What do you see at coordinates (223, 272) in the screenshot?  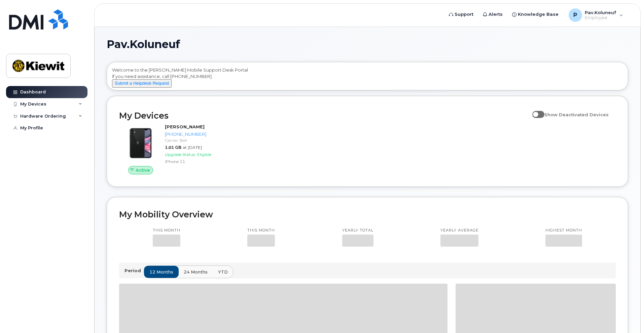 I see `span: YTD` at bounding box center [223, 272].